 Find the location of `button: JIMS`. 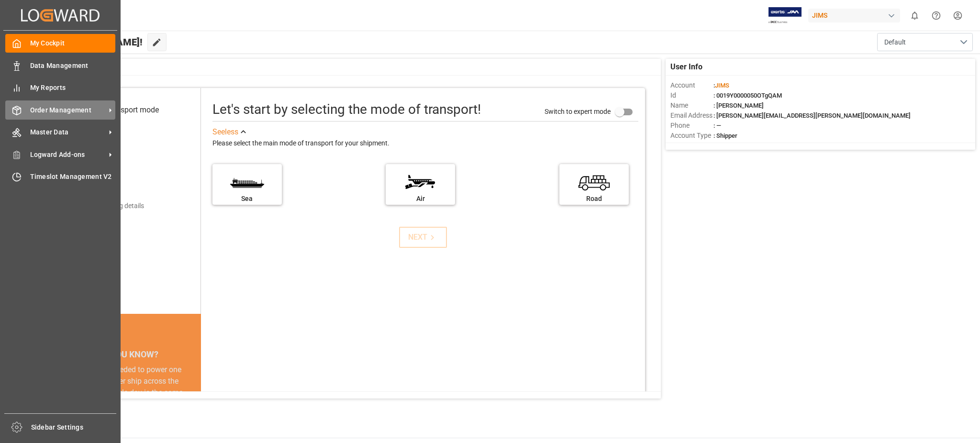

button: JIMS is located at coordinates (856, 15).